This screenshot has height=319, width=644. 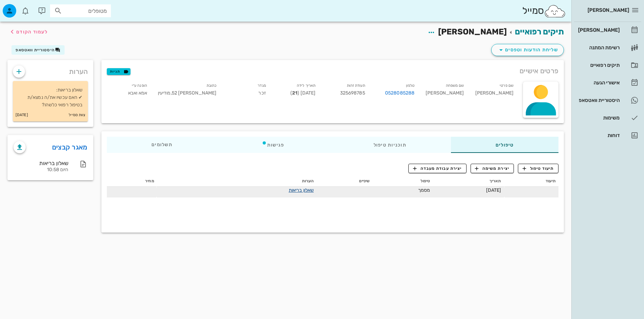 What do you see at coordinates (295, 93) in the screenshot?
I see `strong: 21` at bounding box center [295, 93].